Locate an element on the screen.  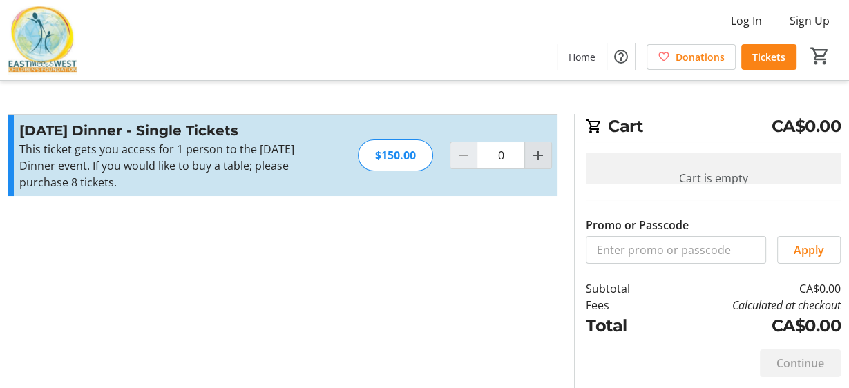
button: Sign Up is located at coordinates (809, 21).